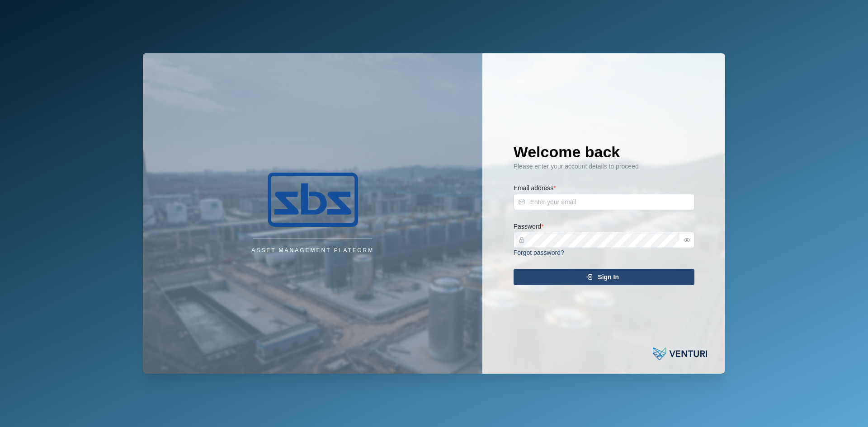  Describe the element at coordinates (604, 167) in the screenshot. I see `div: Please enter your account details to proceed` at that location.